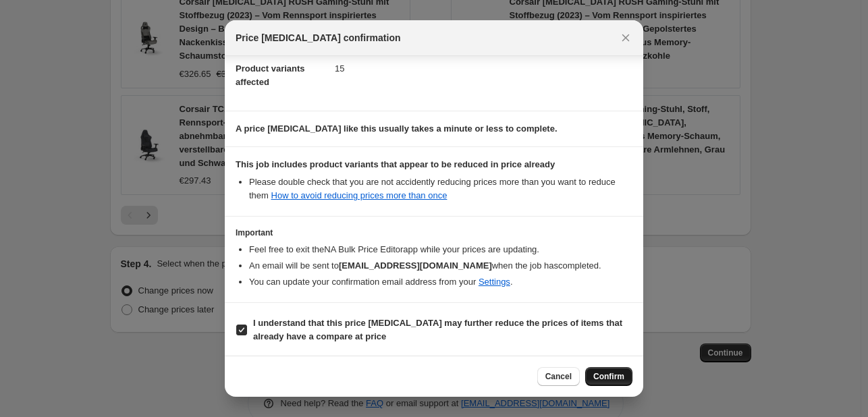  I want to click on button: Cancel, so click(558, 377).